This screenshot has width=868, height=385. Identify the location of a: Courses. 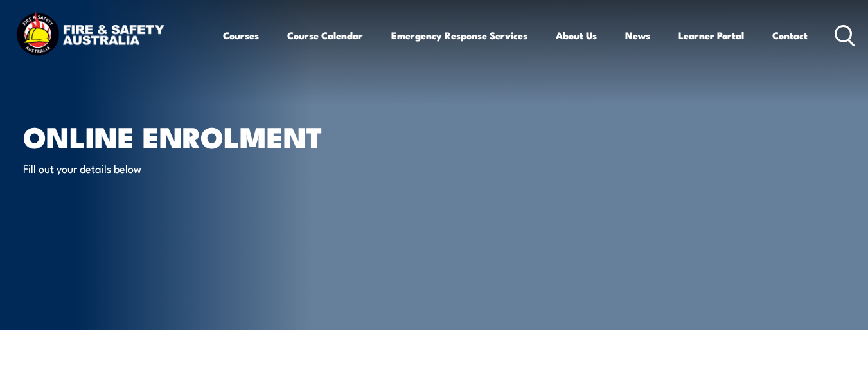
(241, 36).